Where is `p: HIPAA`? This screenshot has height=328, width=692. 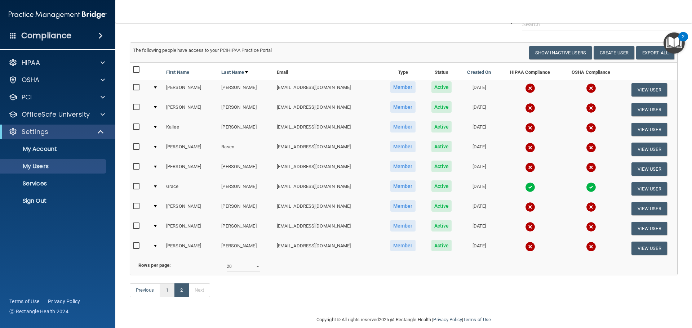 p: HIPAA is located at coordinates (31, 63).